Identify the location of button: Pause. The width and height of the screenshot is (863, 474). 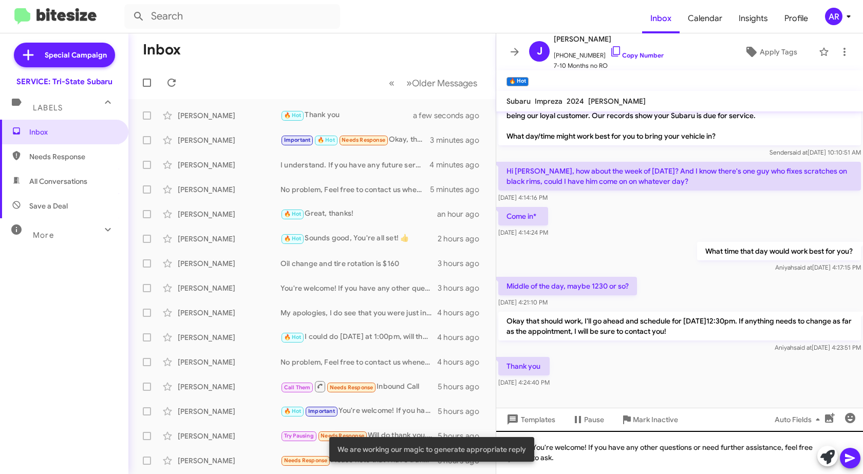
(587, 419).